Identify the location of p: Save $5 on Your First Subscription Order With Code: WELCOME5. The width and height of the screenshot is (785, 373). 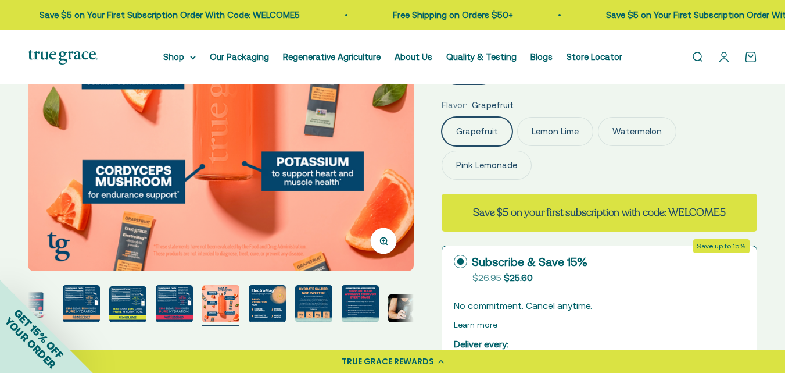
(167, 15).